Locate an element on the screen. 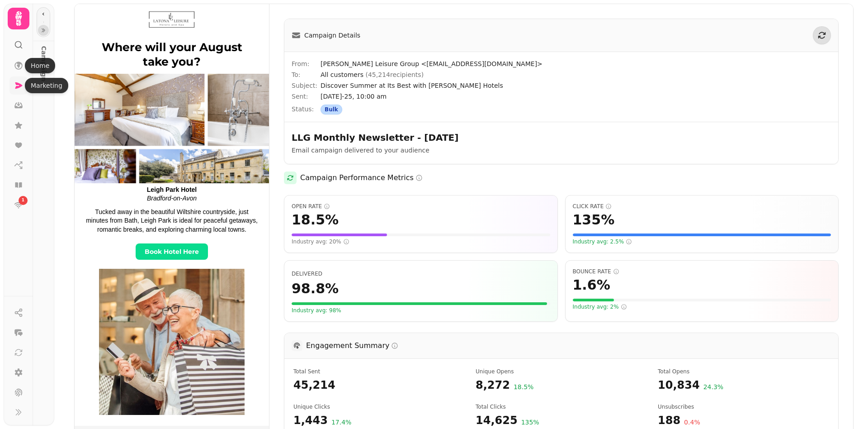  span: From: is located at coordinates (306, 64).